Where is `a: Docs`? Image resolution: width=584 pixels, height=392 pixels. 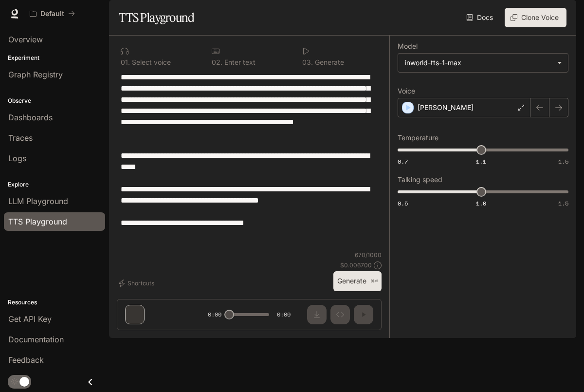
a: Docs is located at coordinates (480, 17).